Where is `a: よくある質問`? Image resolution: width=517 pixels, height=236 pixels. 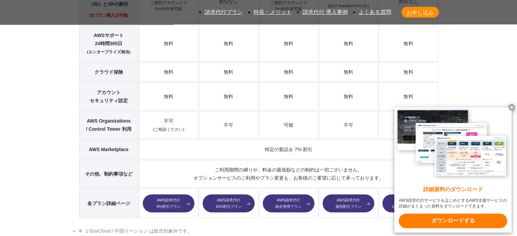
a: よくある質問 is located at coordinates (375, 12).